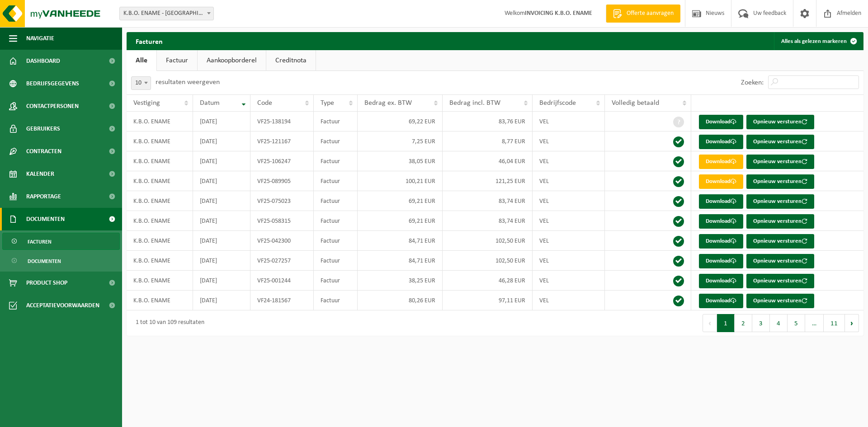 The image size is (868, 427). What do you see at coordinates (400, 122) in the screenshot?
I see `td: 69,22 EUR` at bounding box center [400, 122].